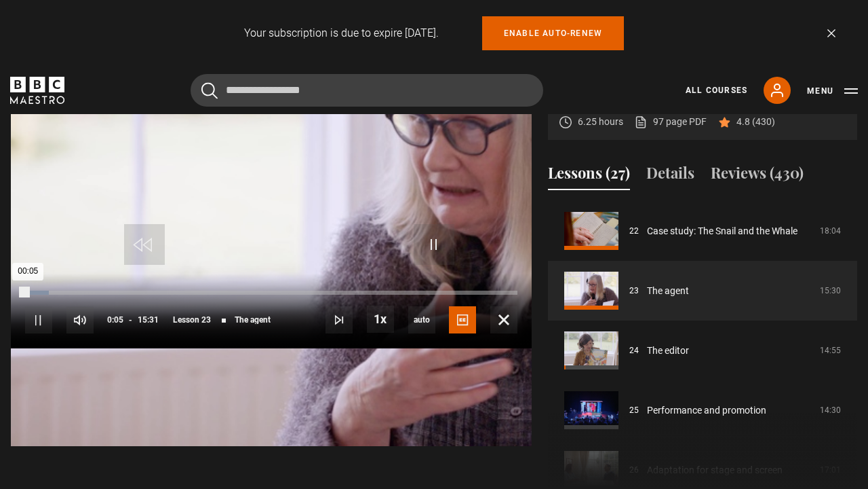 The width and height of the screenshot is (868, 489). Describe the element at coordinates (668, 350) in the screenshot. I see `a: The editor` at that location.